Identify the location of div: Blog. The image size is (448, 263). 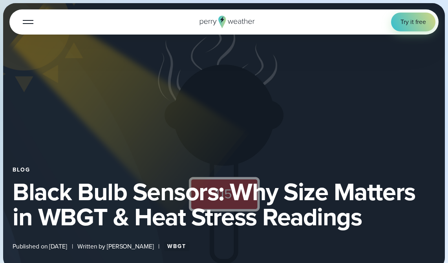
(224, 170).